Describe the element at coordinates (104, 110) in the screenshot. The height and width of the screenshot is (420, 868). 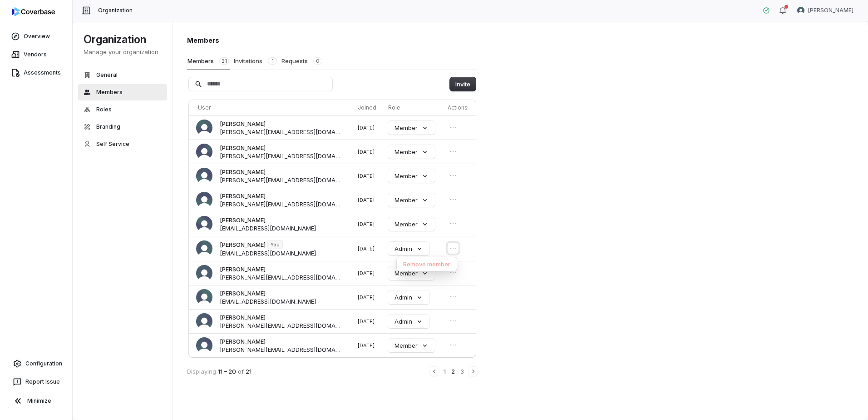
I see `span: Roles` at that location.